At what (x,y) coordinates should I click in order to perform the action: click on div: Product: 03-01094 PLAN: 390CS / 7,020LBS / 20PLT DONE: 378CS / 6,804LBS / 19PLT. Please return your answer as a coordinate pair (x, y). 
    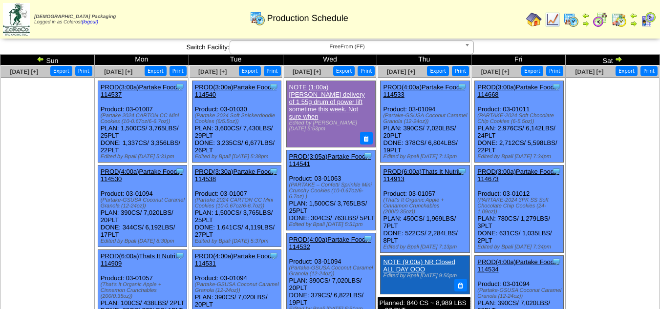
    Looking at the image, I should click on (425, 122).